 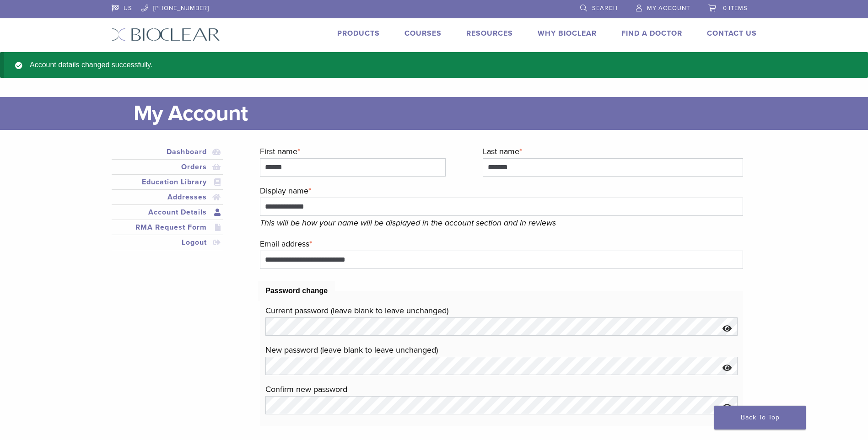 What do you see at coordinates (501, 310) in the screenshot?
I see `label: Current password (leave blank to leave unchanged)` at bounding box center [501, 310].